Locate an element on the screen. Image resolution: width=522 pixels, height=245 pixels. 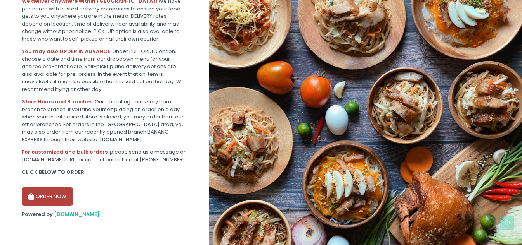
b: You may also ORDER IN ADVANCE. is located at coordinates (66, 51).